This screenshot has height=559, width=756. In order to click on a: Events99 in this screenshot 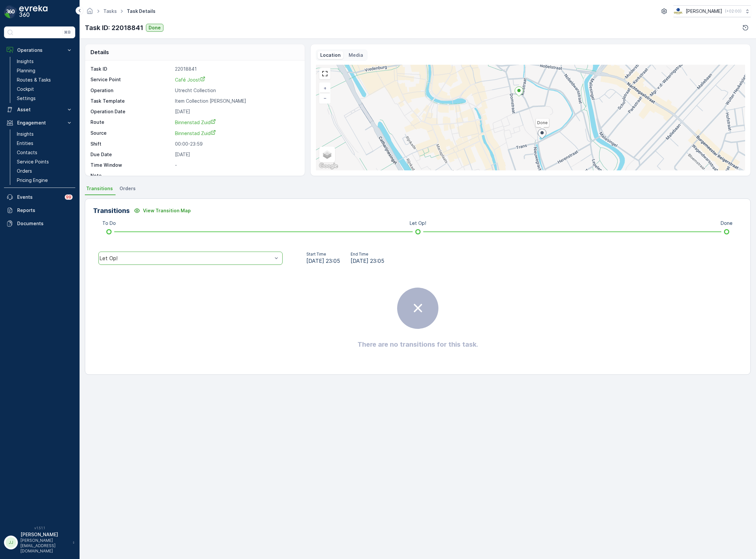, I will do `click(40, 197)`.